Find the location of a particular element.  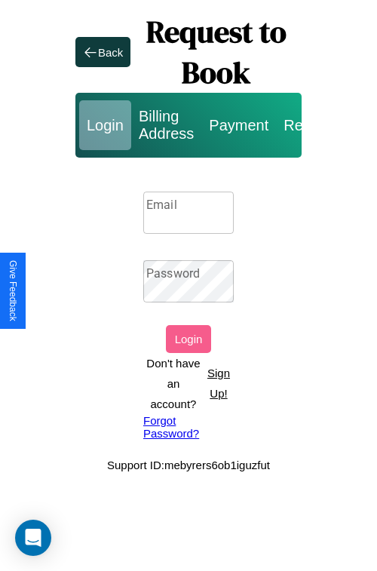

a: Forgot Password? is located at coordinates (189, 427).